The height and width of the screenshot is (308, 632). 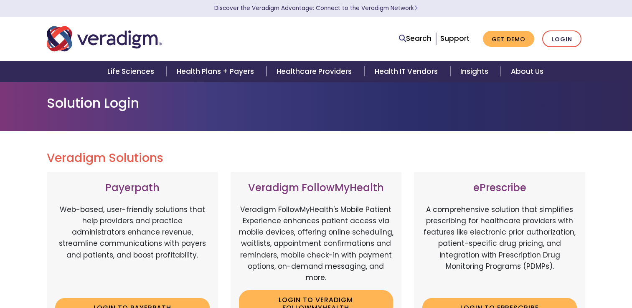 I want to click on a: Healthcare Providers, so click(x=315, y=71).